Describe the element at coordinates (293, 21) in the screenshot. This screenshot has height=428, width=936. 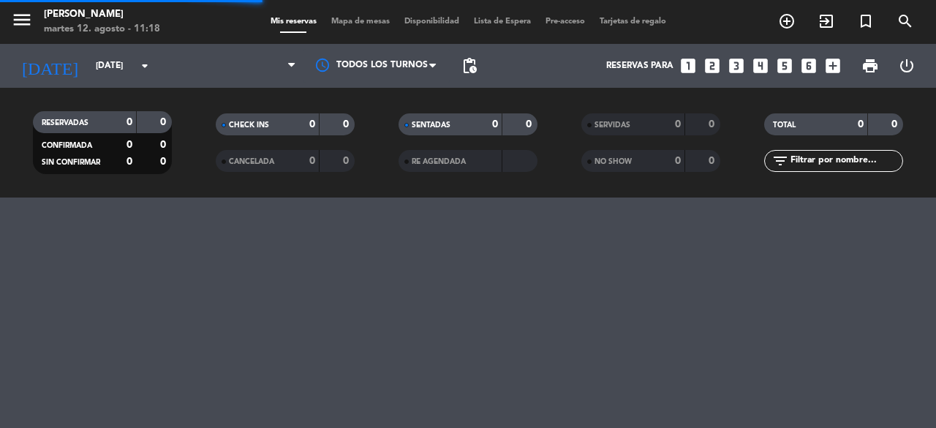
I see `span: Mis reservas` at that location.